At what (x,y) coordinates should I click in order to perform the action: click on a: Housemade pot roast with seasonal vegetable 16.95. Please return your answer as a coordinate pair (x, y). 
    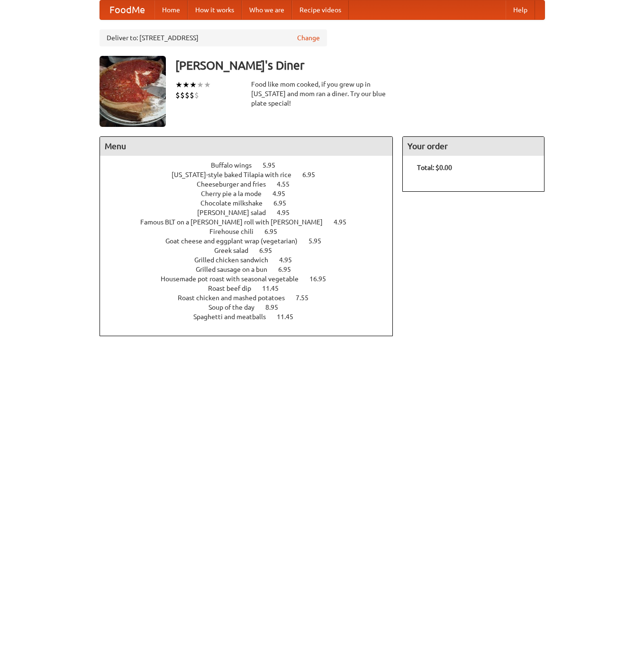
    Looking at the image, I should click on (252, 279).